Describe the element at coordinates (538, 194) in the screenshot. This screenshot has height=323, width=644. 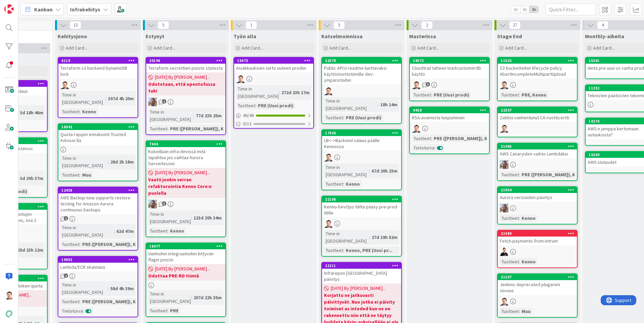
I see `div: 21954Aurora versioiden päivitys` at that location.